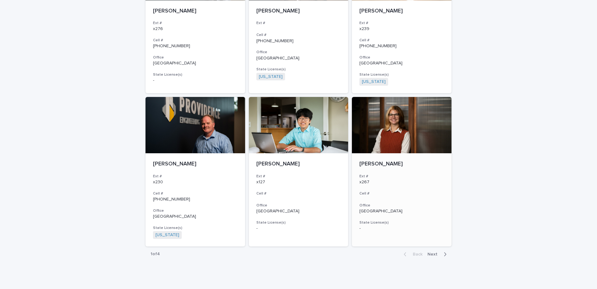 Image resolution: width=597 pixels, height=289 pixels. I want to click on a: x239, so click(364, 29).